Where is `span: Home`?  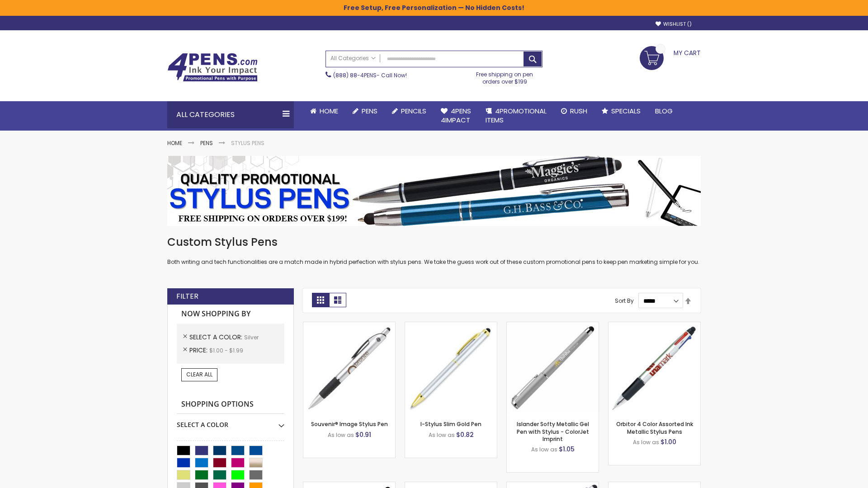 span: Home is located at coordinates (329, 111).